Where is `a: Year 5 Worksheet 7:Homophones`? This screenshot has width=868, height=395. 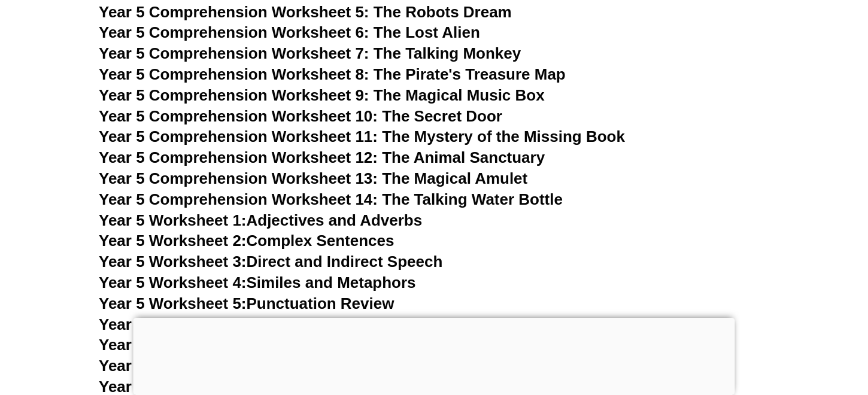 a: Year 5 Worksheet 7:Homophones is located at coordinates (222, 344).